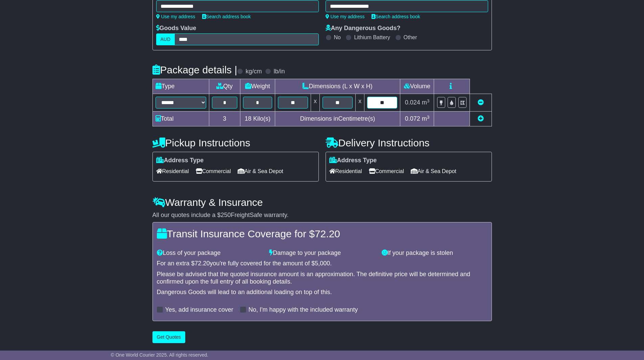 The height and width of the screenshot is (360, 644). What do you see at coordinates (322, 292) in the screenshot?
I see `div: Dangerous Goods will lead to an additional loading on top of this.` at bounding box center [322, 292].